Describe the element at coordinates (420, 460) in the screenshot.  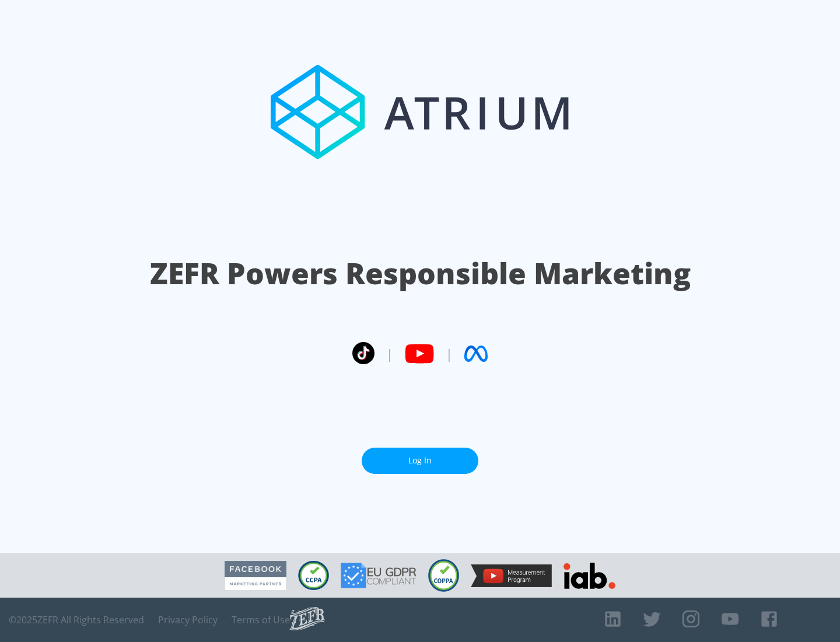
I see `a: Log In` at that location.